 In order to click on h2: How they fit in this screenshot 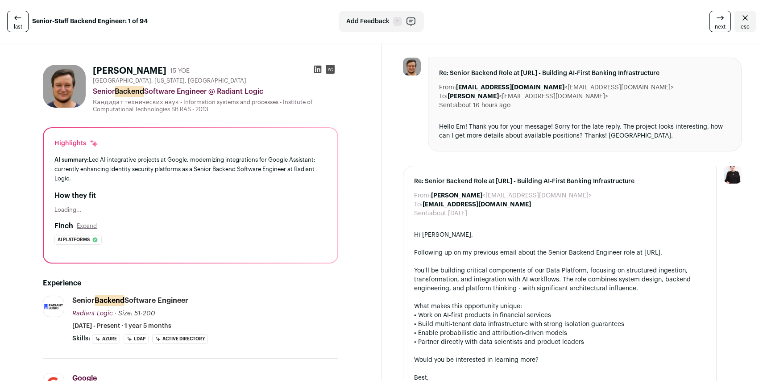, I will do `click(191, 196)`.